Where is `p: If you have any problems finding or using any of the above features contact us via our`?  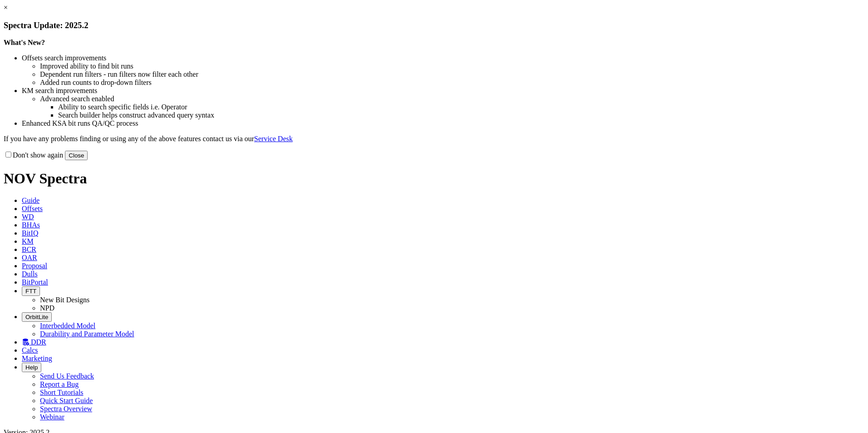
p: If you have any problems finding or using any of the above features contact us via our is located at coordinates (434, 139).